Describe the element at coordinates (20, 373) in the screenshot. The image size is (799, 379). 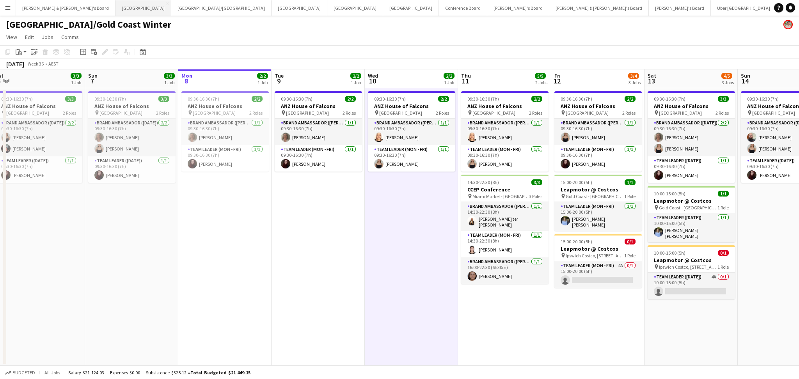
I see `button: Budgeted` at that location.